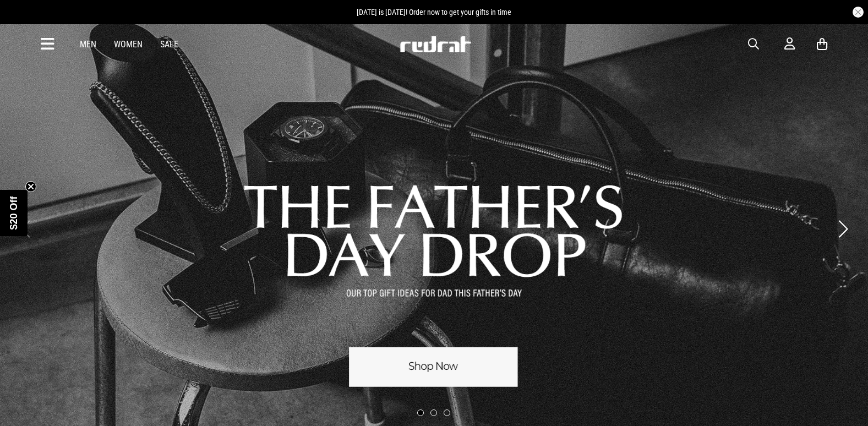  I want to click on span: $20 Off, so click(14, 212).